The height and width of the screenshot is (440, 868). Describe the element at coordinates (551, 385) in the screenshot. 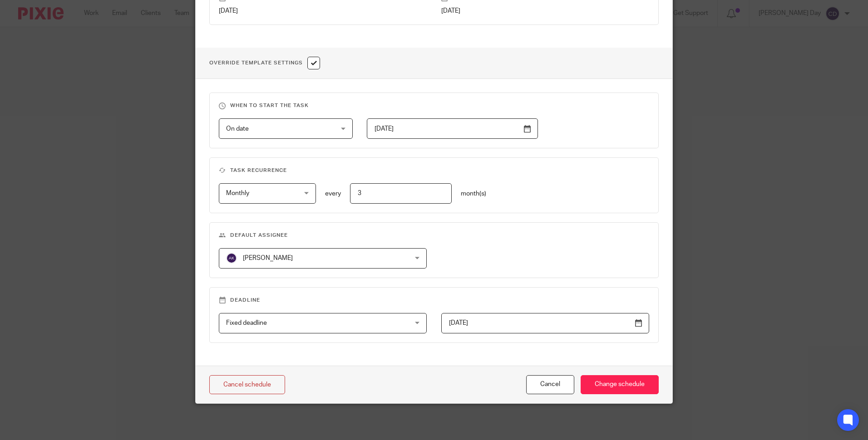

I see `button: Cancel` at that location.